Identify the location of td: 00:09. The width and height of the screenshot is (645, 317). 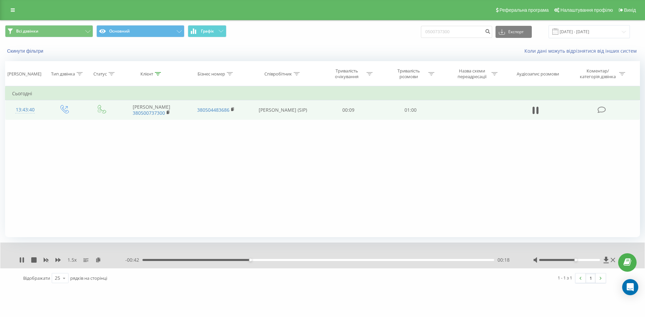
(348, 110).